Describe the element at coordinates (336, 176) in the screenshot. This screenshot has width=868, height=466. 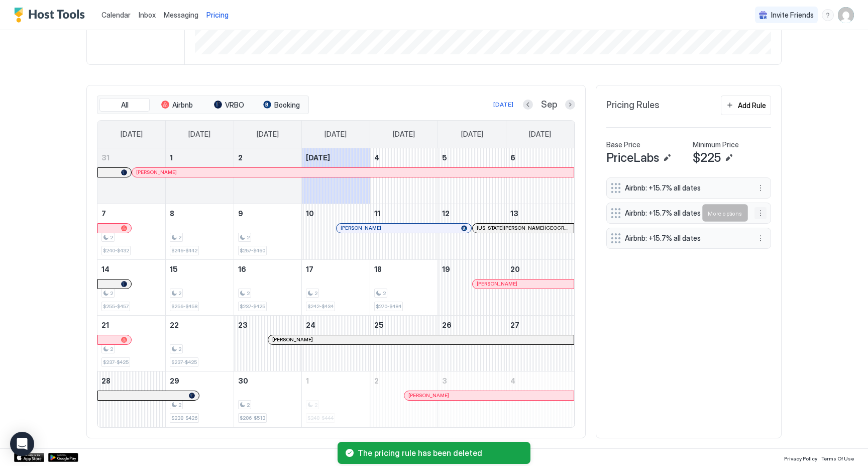
I see `td: September 3, 2025` at that location.